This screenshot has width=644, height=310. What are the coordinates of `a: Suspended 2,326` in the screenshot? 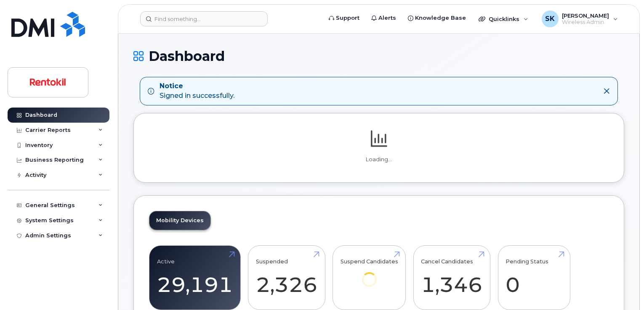 It's located at (286, 278).